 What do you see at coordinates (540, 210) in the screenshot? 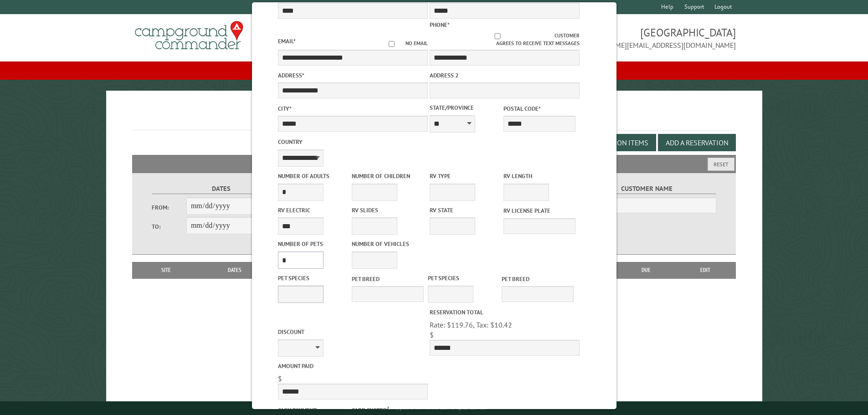
I see `label: RV License Plate` at bounding box center [540, 210].